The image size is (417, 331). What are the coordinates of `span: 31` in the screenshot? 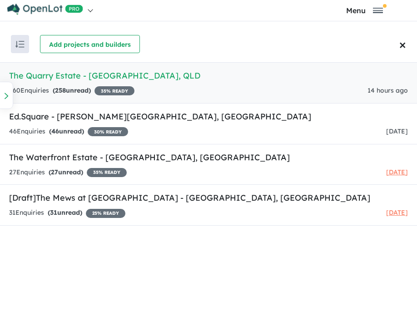 It's located at (54, 213).